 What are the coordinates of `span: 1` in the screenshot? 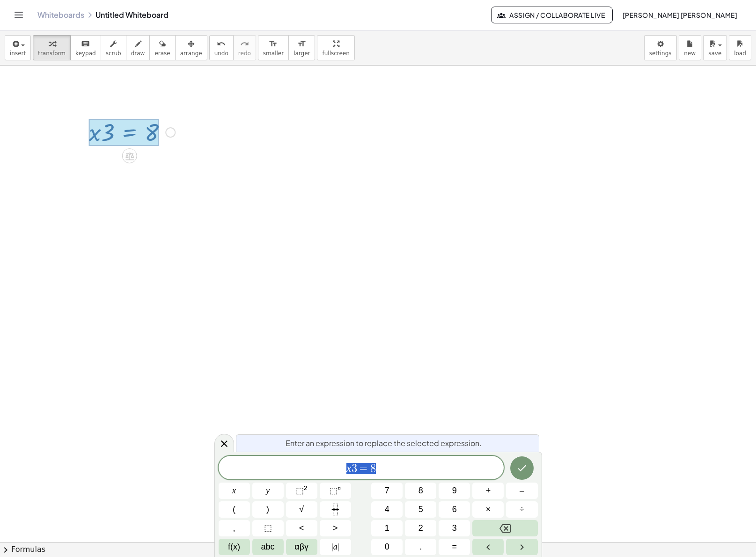 It's located at (387, 528).